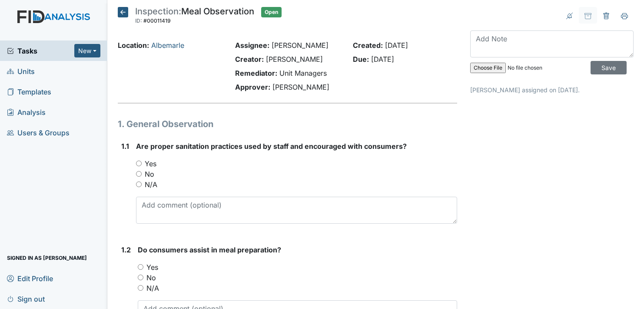 The image size is (644, 309). Describe the element at coordinates (30, 278) in the screenshot. I see `span: Edit Profile` at that location.